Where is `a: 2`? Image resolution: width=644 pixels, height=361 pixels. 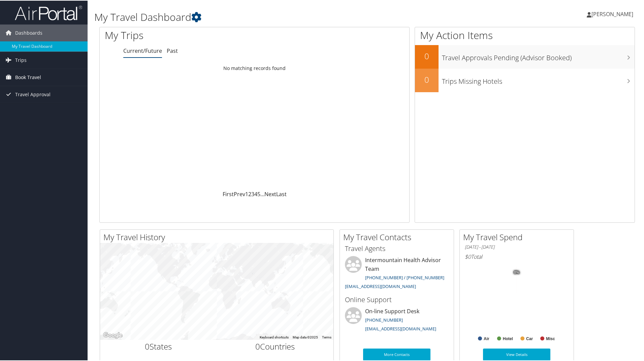
a: 2 is located at coordinates (250, 194).